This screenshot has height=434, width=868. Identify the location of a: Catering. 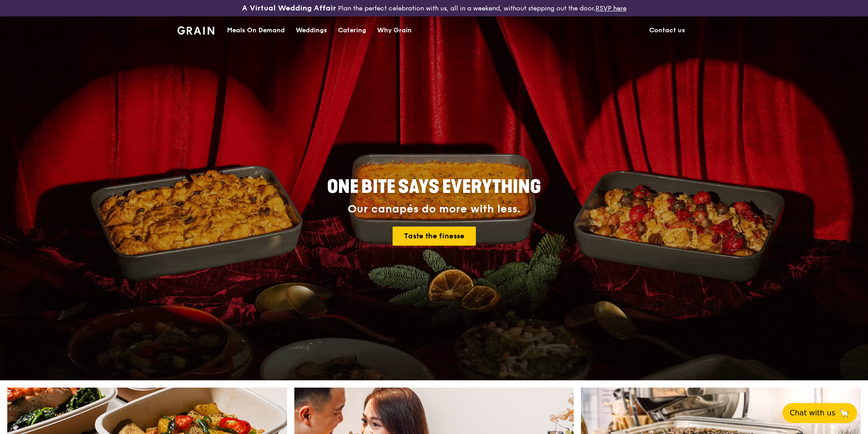
(352, 30).